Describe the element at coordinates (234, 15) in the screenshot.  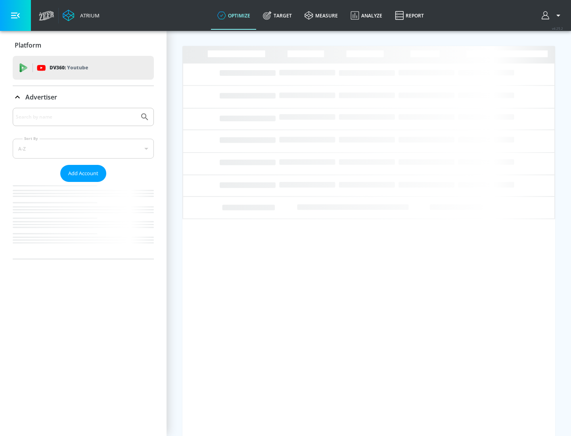
I see `a: optimize` at that location.